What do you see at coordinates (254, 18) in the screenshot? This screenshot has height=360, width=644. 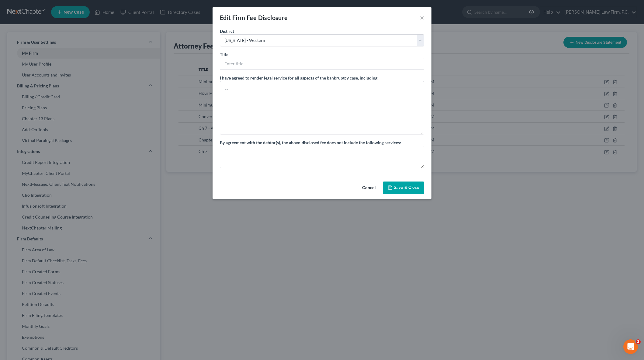 I see `span: Edit Firm Fee Disclosure` at bounding box center [254, 18].